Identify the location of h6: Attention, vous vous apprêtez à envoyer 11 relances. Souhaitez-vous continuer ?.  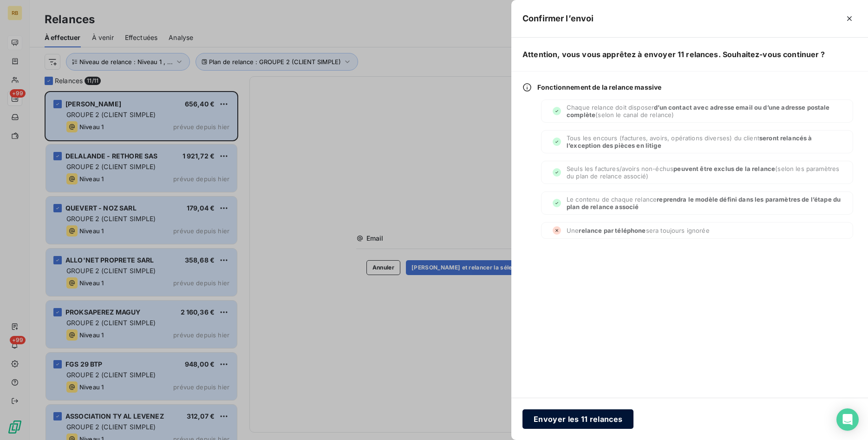
(690, 54).